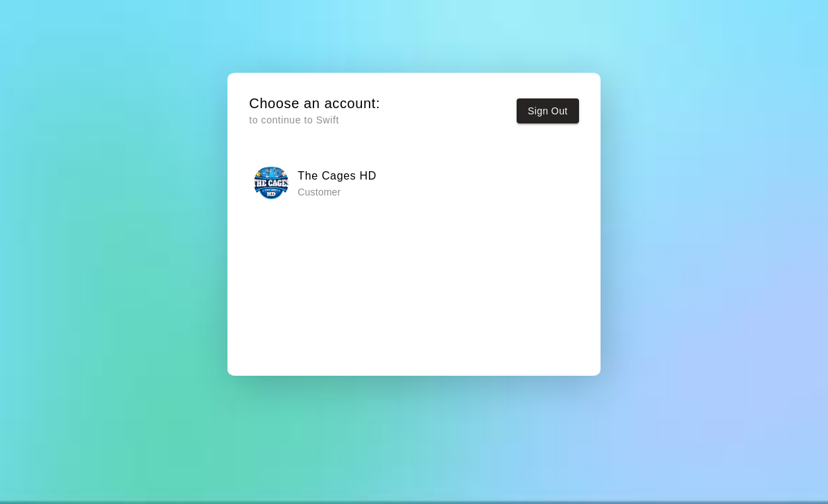 The image size is (828, 504). What do you see at coordinates (314, 120) in the screenshot?
I see `p: to continue to Swift` at bounding box center [314, 120].